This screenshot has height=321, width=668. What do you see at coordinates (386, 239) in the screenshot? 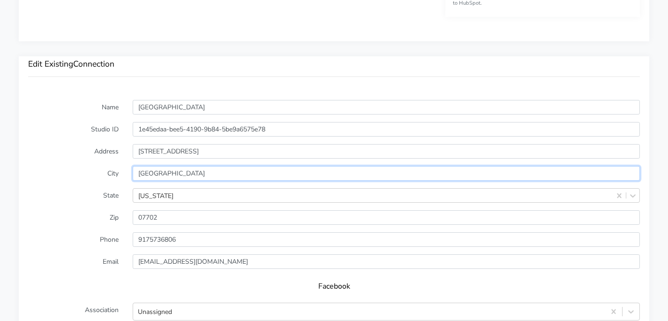
I see `input: Enter phone ...` at bounding box center [386, 239].